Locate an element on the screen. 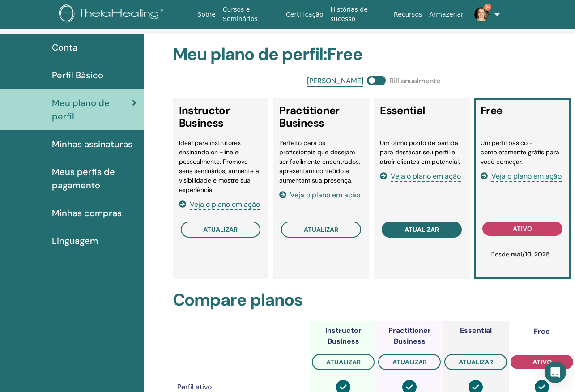  div: Instructor Business is located at coordinates (343, 336).